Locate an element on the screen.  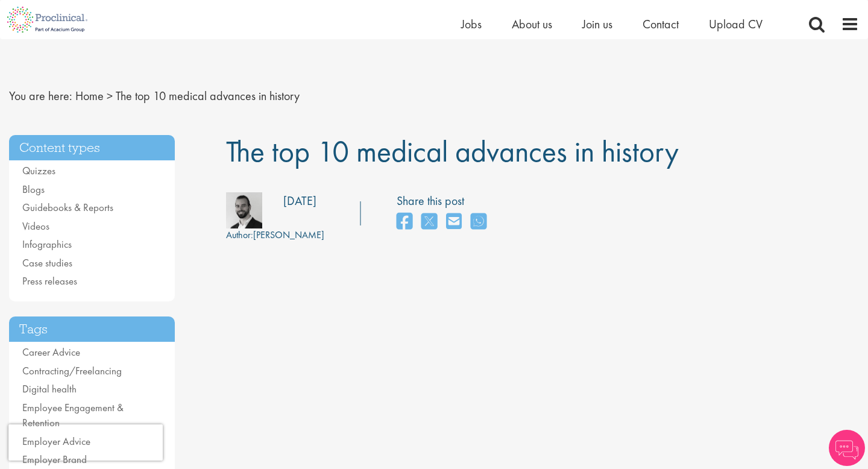
h3: Tags is located at coordinates (92, 329).